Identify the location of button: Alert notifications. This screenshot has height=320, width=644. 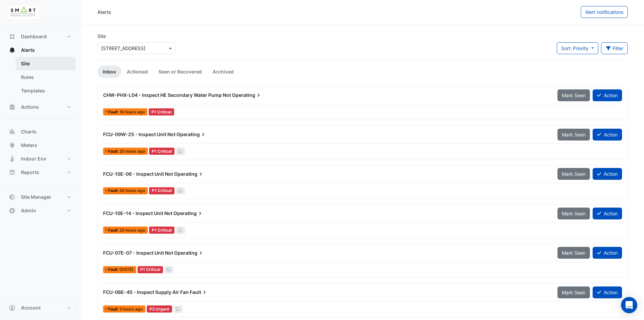
(604, 12).